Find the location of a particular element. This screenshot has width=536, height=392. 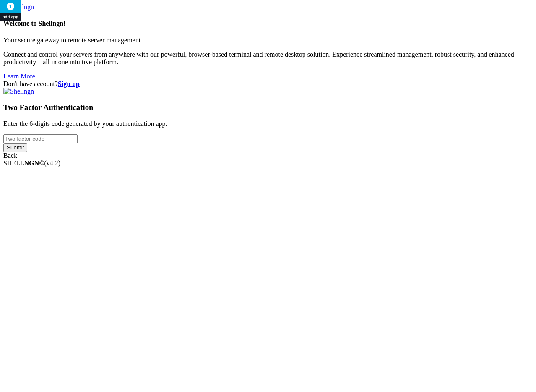

div: Don't have account? is located at coordinates (268, 84).